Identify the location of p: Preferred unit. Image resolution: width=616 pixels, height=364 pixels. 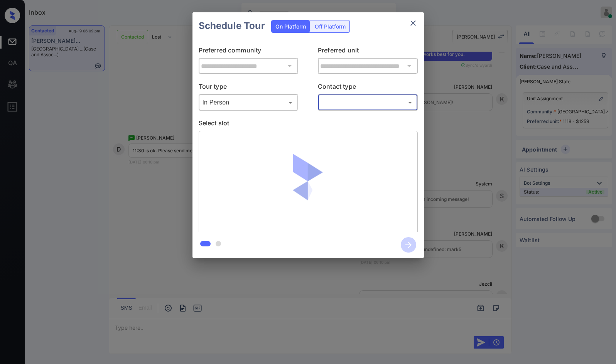
(368, 52).